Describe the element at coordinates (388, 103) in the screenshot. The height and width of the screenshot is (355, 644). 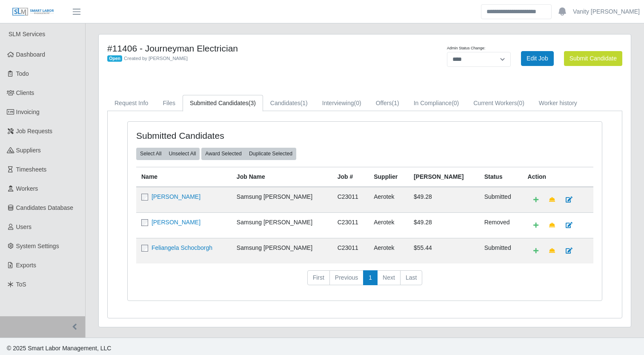
I see `a: Offers` at that location.